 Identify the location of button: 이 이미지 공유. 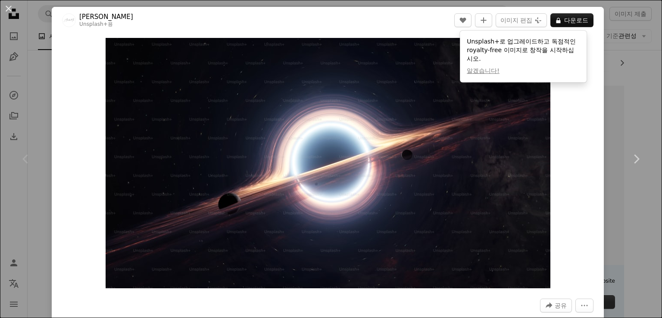
(556, 305).